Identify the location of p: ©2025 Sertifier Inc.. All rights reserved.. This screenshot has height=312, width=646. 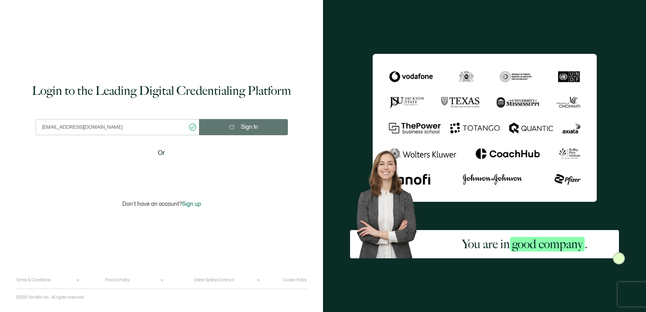
(50, 298).